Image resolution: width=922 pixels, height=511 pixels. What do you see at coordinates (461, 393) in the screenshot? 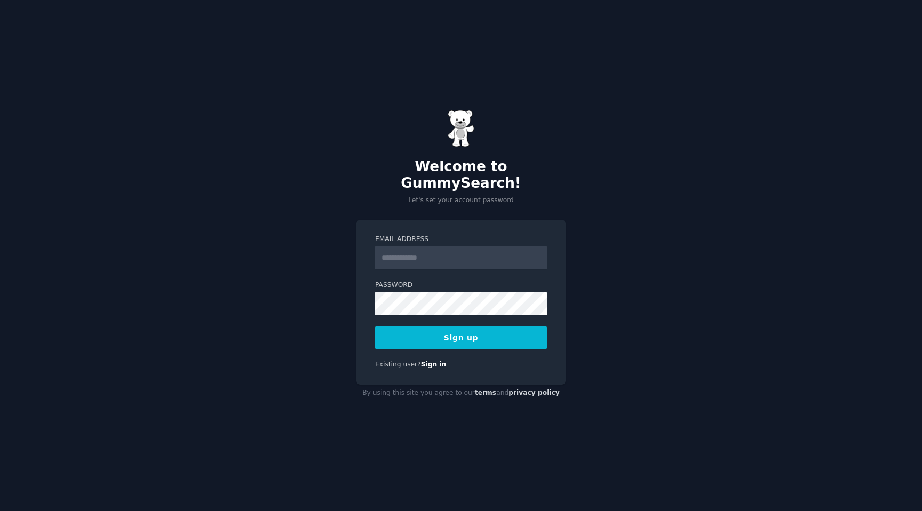
I see `div: By using this site you agree to our and` at bounding box center [461, 393].